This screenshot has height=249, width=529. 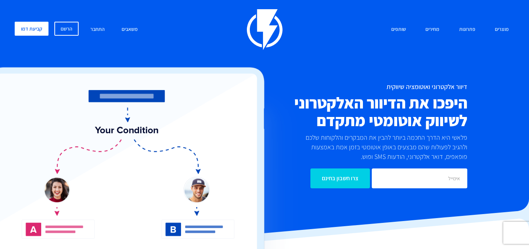 What do you see at coordinates (348, 111) in the screenshot?
I see `h2: היפכו את הדיוור האלקטרוני לשיווק אוטומטי מתקדם` at bounding box center [348, 111].